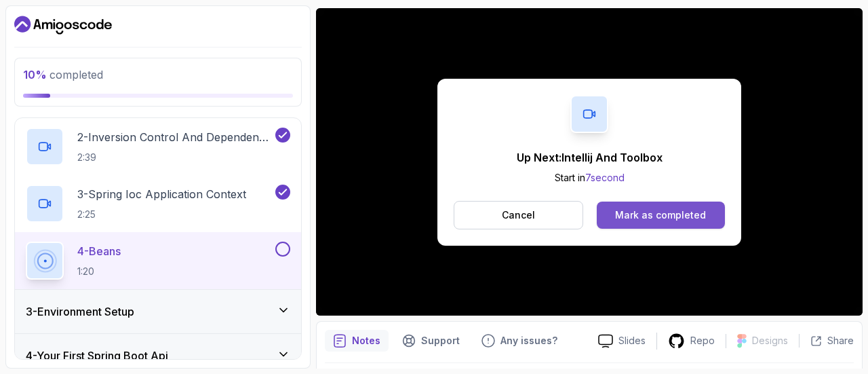 This screenshot has width=868, height=374. What do you see at coordinates (661, 215) in the screenshot?
I see `div: Mark as completed` at bounding box center [661, 215].